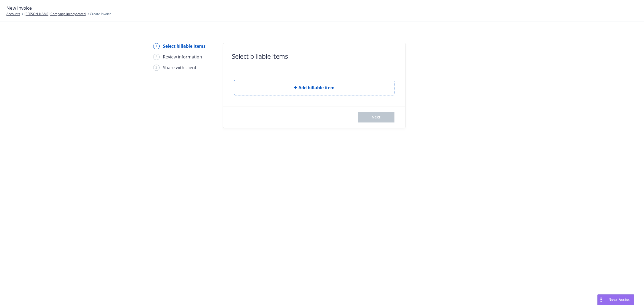  I want to click on h1: Select billable items, so click(260, 56).